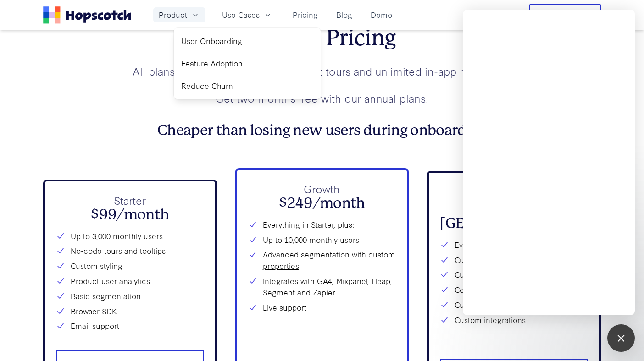  I want to click on h3: Cheaper than losing new users during onboarding, so click(322, 131).